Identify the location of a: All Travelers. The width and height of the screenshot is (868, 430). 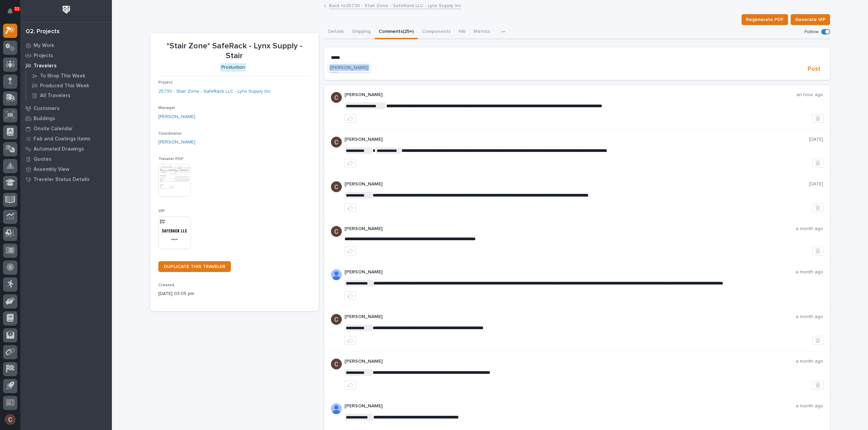
(69, 95).